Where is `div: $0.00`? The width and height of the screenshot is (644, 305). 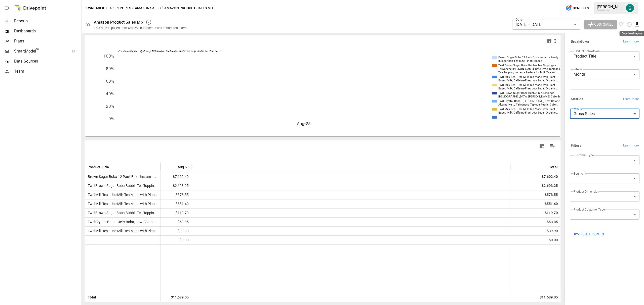 div: $0.00 is located at coordinates (553, 240).